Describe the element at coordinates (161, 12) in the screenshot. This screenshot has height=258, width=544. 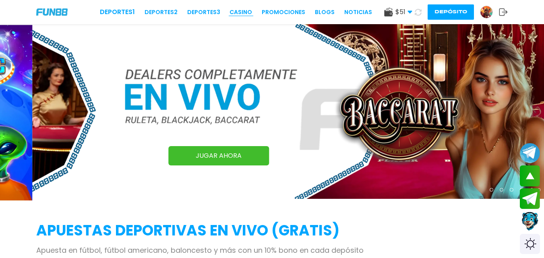
I see `a: Deportes2` at that location.